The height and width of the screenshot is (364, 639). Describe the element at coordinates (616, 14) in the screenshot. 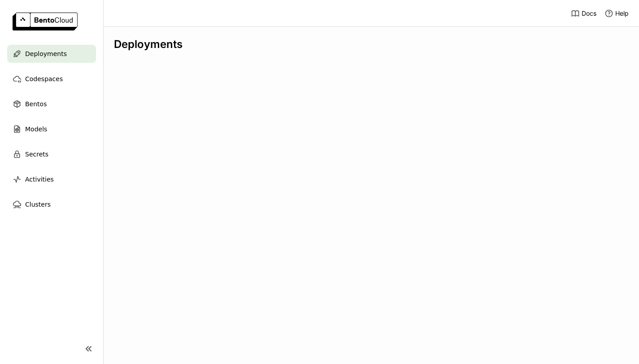

I see `div: Help` at that location.